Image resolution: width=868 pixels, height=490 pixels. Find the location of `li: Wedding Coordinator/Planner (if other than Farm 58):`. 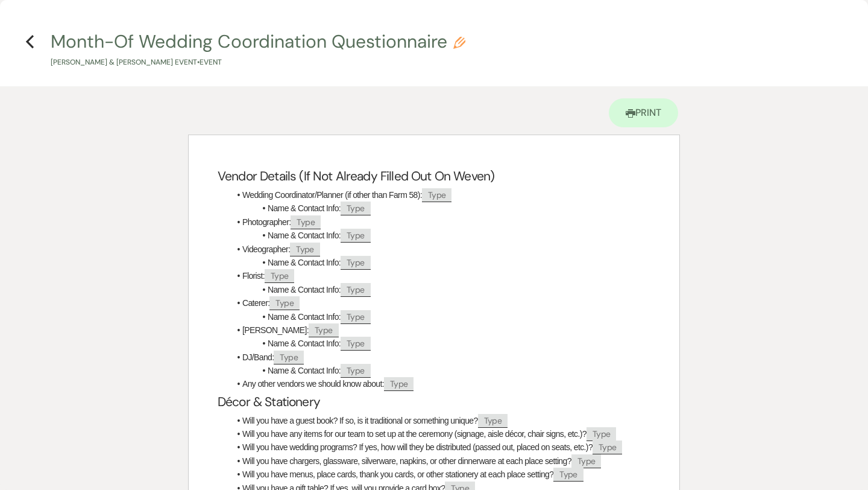

li: Wedding Coordinator/Planner (if other than Farm 58): is located at coordinates (440, 195).